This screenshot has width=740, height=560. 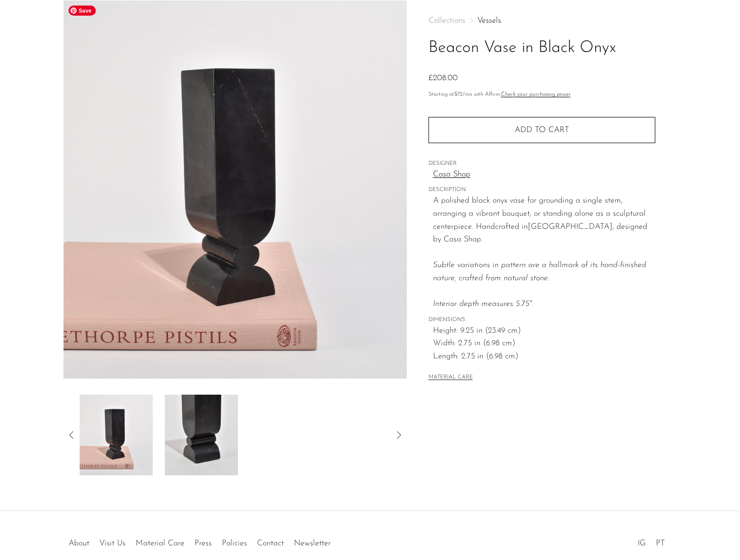 I want to click on span: Width: 2.75 in (6.98 cm), so click(x=544, y=344).